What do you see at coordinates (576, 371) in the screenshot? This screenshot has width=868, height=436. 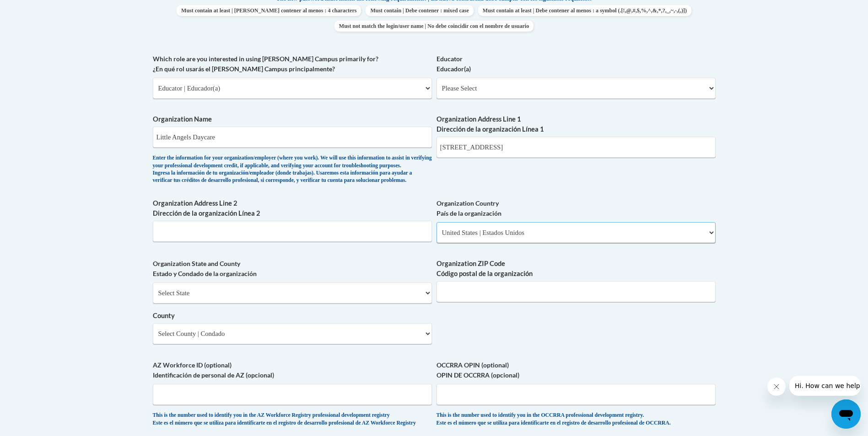 I see `label: OCCRRA OPIN (optional) OPIN DE OCCRRA (opcional)` at bounding box center [576, 371].